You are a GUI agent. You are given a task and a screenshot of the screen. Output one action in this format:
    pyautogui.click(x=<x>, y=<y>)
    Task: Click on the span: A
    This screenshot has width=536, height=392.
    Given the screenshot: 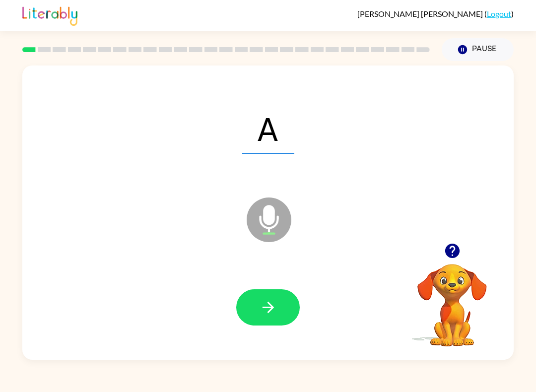 What is the action you would take?
    pyautogui.click(x=268, y=128)
    